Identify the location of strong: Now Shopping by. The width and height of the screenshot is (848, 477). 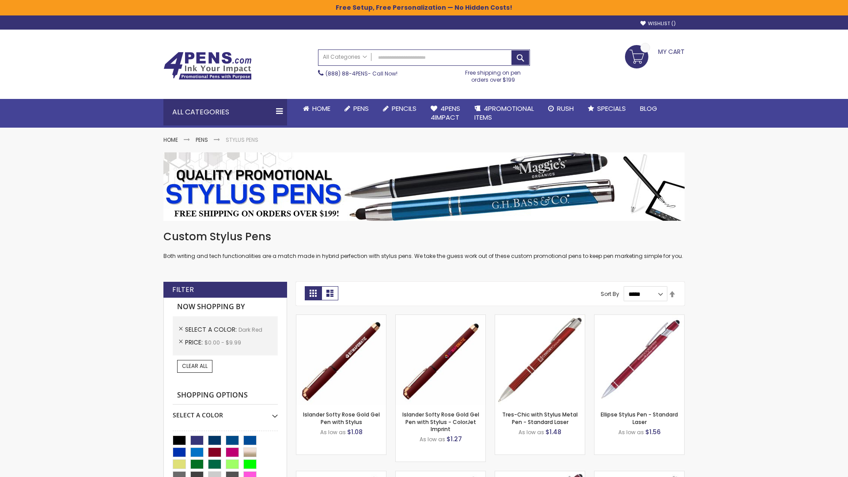
(225, 307).